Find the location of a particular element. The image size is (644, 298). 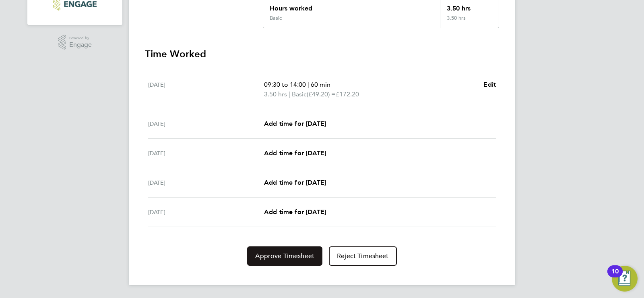

span: Reject Timesheet is located at coordinates (363, 256).